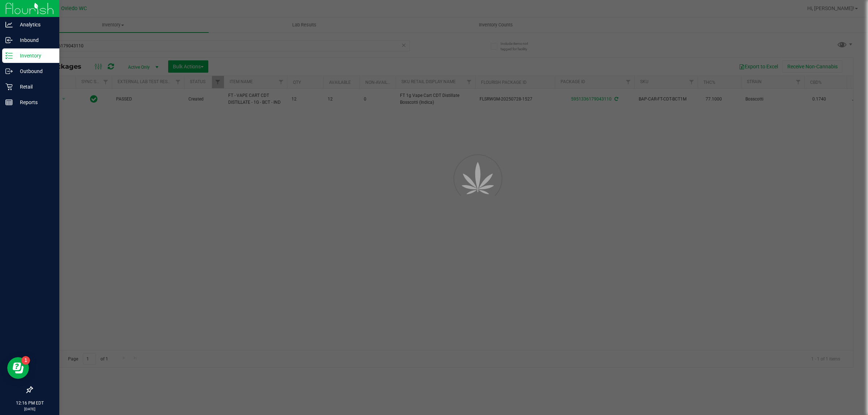 Image resolution: width=868 pixels, height=415 pixels. Describe the element at coordinates (9, 102) in the screenshot. I see `inline-svg: Reports` at that location.